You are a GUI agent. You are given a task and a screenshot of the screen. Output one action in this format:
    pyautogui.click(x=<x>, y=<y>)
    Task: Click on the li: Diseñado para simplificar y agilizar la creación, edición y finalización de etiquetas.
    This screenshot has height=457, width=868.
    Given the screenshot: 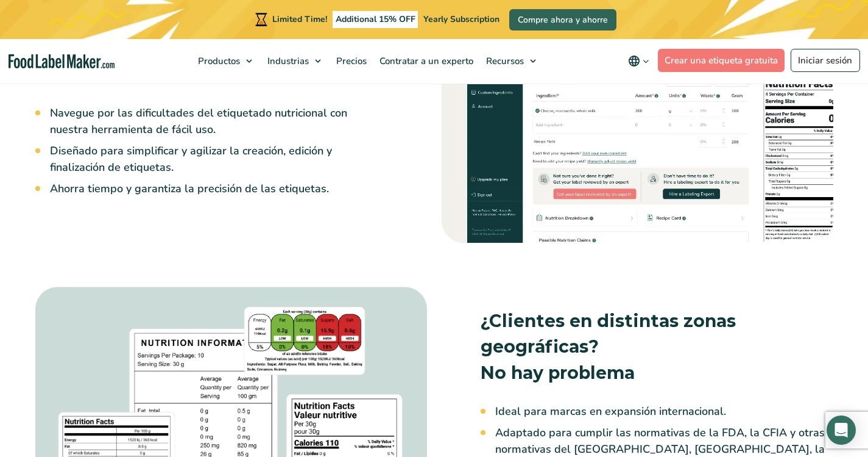 What is the action you would take?
    pyautogui.click(x=219, y=159)
    